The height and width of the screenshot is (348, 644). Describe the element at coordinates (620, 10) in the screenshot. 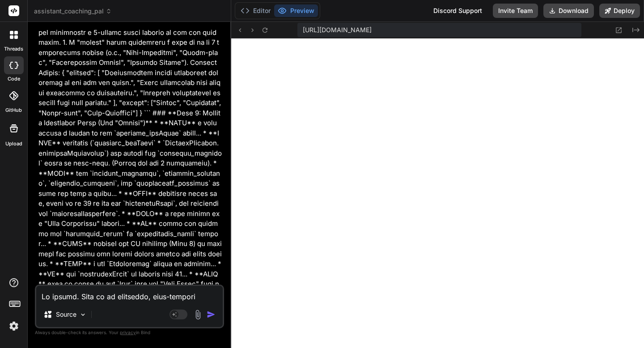

I see `button: Deploy` at that location.